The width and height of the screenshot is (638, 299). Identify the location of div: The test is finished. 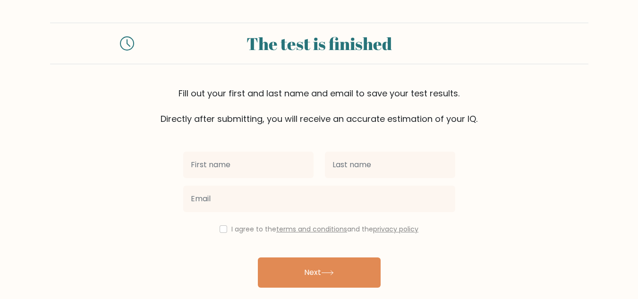
(319, 43).